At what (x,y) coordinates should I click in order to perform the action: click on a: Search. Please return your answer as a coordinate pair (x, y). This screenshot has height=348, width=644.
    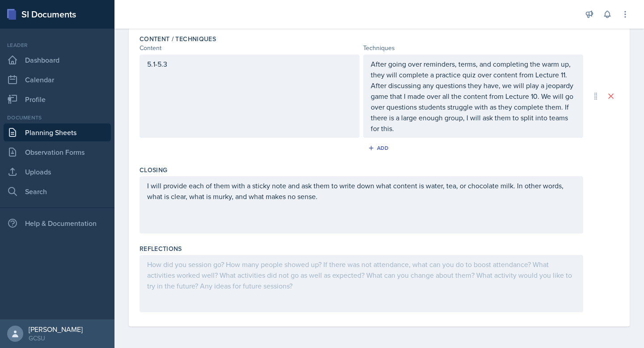
    Looking at the image, I should click on (57, 191).